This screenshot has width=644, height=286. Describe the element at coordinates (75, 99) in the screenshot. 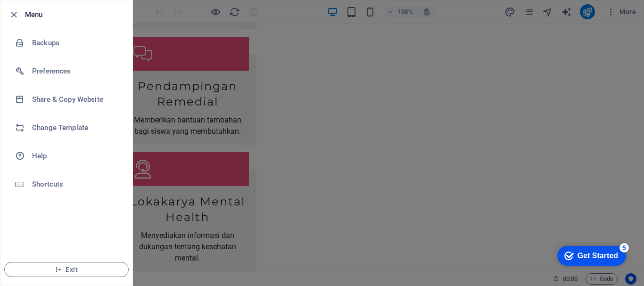

I see `h6: Share & Copy Website` at that location.